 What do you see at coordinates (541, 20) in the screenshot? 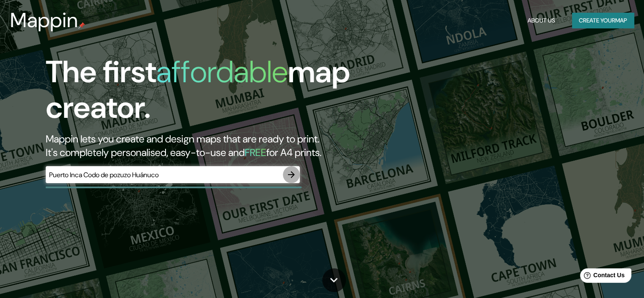
I see `button: About Us` at bounding box center [541, 20].